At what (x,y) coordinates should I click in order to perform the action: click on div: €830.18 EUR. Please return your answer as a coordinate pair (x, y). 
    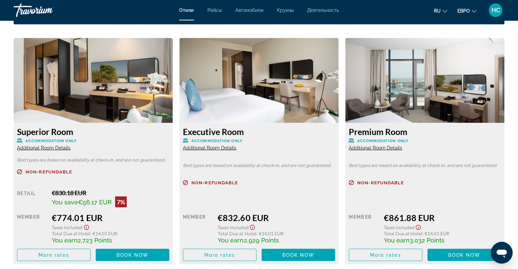
    Looking at the image, I should click on (110, 193).